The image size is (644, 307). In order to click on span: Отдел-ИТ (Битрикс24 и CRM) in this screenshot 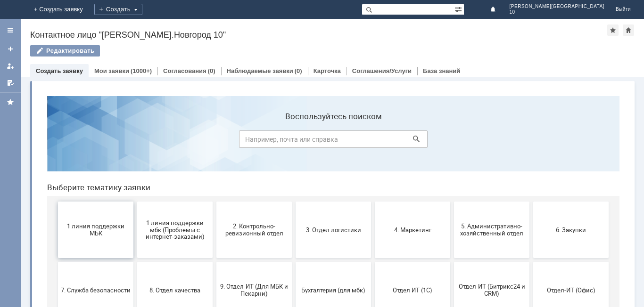, I will do `click(452, 201)`.